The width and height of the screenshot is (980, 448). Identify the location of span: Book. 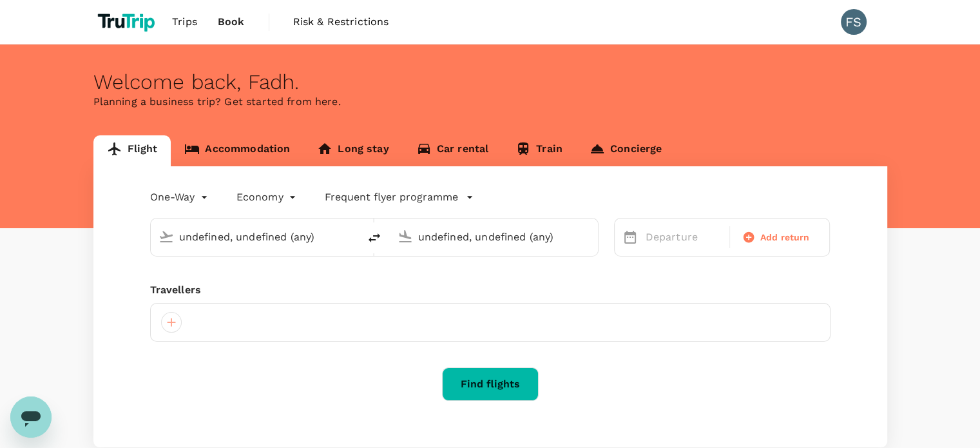
(231, 22).